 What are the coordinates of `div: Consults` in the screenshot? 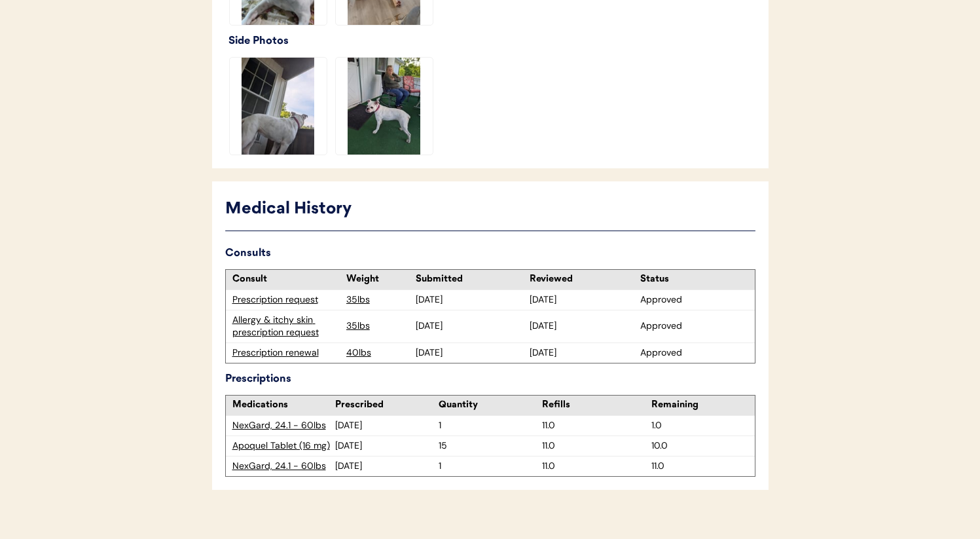 It's located at (491, 253).